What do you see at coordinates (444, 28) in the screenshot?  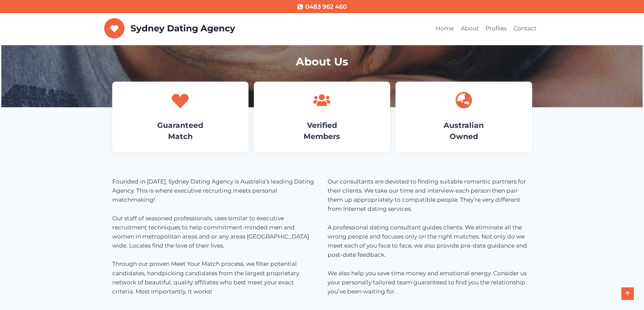 I see `a: Home` at bounding box center [444, 28].